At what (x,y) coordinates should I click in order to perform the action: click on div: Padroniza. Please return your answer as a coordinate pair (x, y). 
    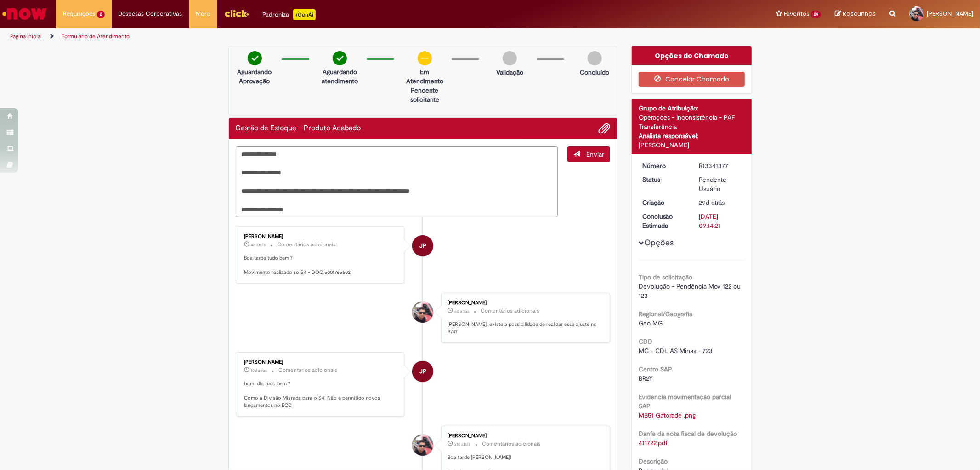
    Looking at the image, I should click on (289, 15).